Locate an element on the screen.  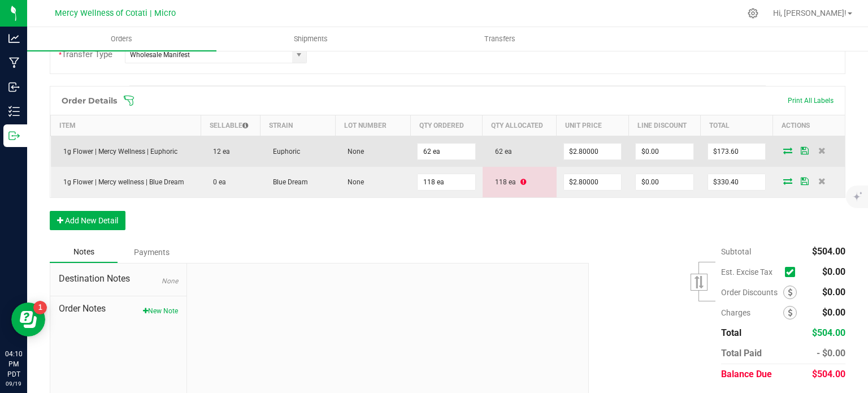
inline-svg: Inventory is located at coordinates (14, 111).